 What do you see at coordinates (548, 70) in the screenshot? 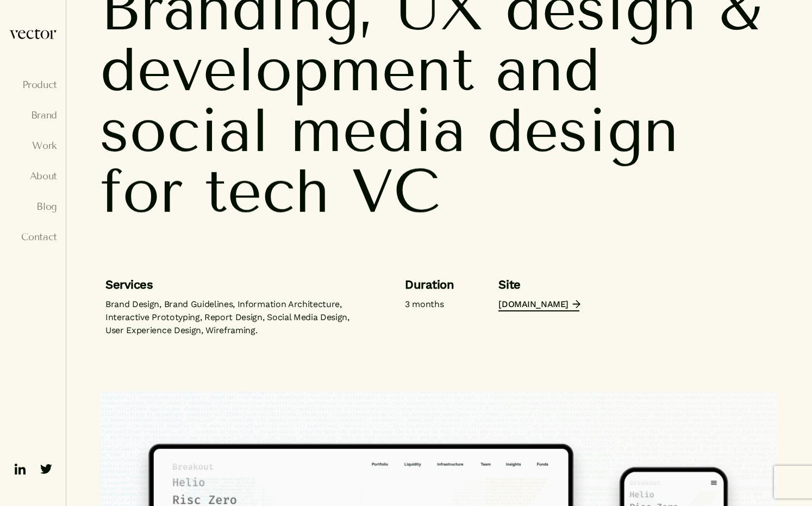
I see `span: and` at bounding box center [548, 70].